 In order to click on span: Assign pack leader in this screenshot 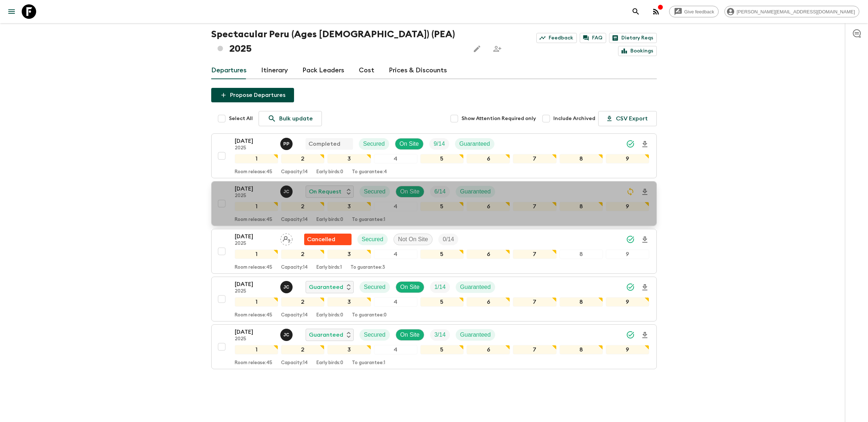, I will do `click(286, 238)`.